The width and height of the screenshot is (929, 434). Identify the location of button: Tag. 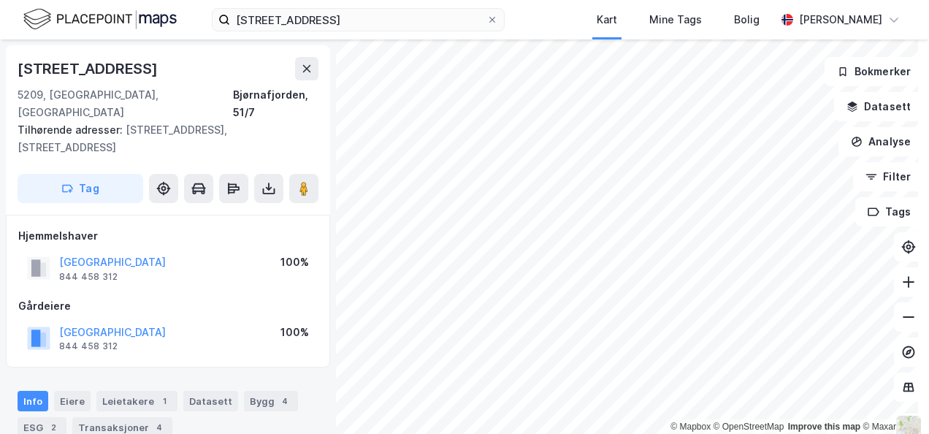
(80, 188).